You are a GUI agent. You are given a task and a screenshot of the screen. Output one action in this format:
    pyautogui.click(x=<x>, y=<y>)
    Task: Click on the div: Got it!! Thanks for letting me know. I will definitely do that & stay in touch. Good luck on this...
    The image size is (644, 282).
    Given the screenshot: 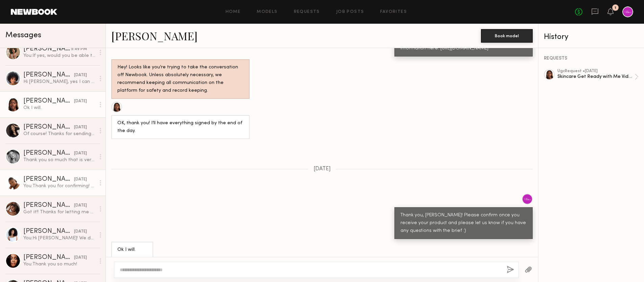 What is the action you would take?
    pyautogui.click(x=59, y=212)
    